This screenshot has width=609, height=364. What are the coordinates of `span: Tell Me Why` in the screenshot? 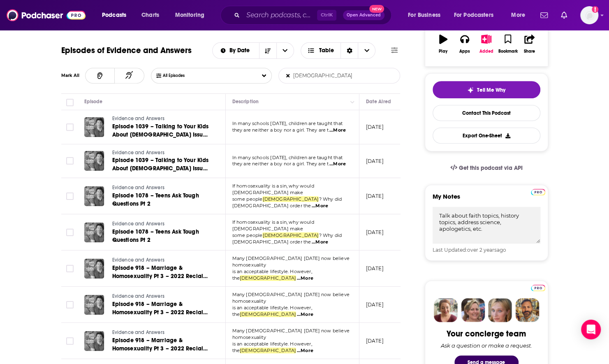 It's located at (491, 90).